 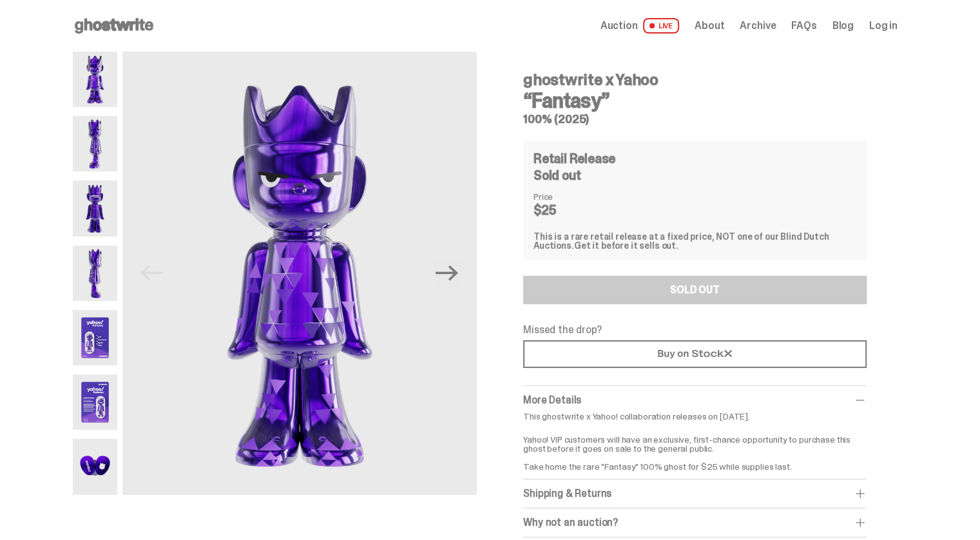 I want to click on p: Yahoo! VIP customers will have an exclusive, first-chance opportunity to purchase this ghost befo..., so click(x=695, y=448).